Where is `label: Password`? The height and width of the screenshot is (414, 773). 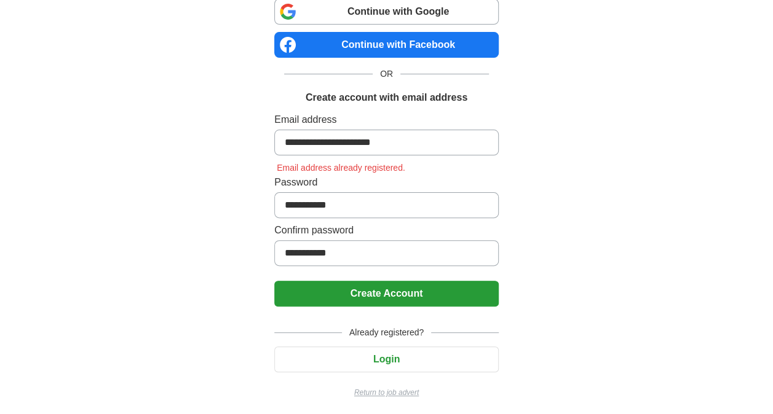 label: Password is located at coordinates (386, 183).